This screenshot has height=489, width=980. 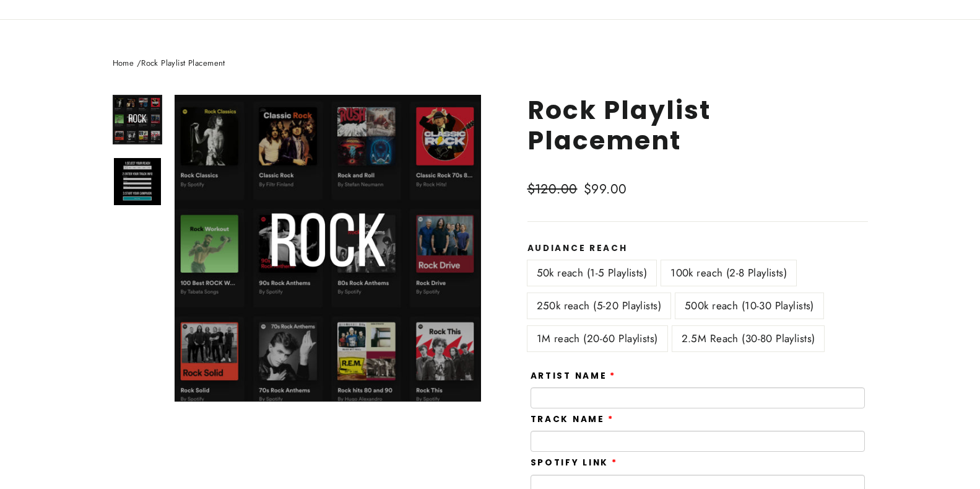 I want to click on label: Artist Name, so click(x=573, y=376).